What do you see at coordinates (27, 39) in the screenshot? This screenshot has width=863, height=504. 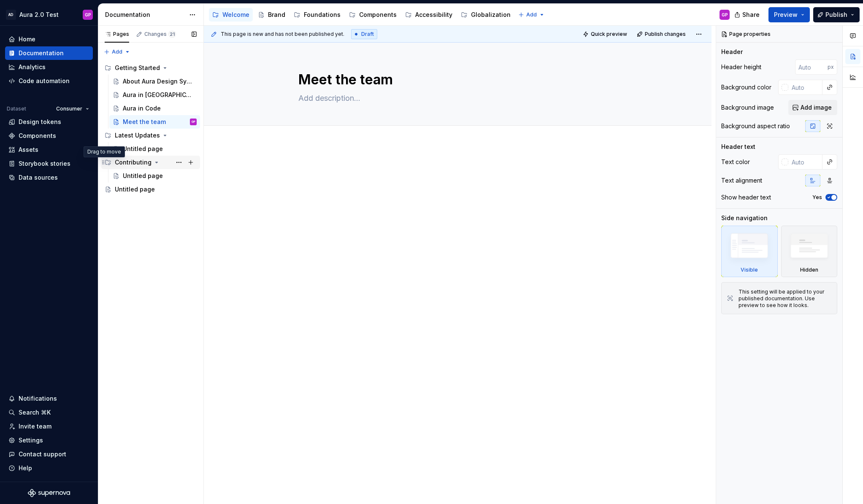 I see `div: Home` at bounding box center [27, 39].